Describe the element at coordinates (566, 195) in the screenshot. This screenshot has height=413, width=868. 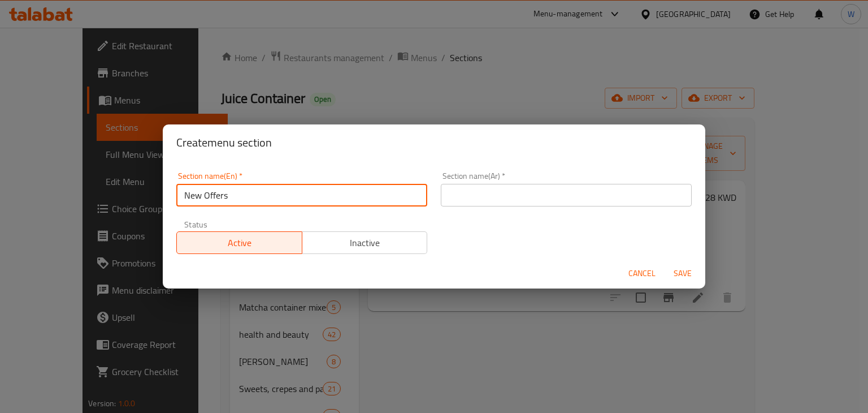
I see `input: Please enter section name(ar)` at that location.